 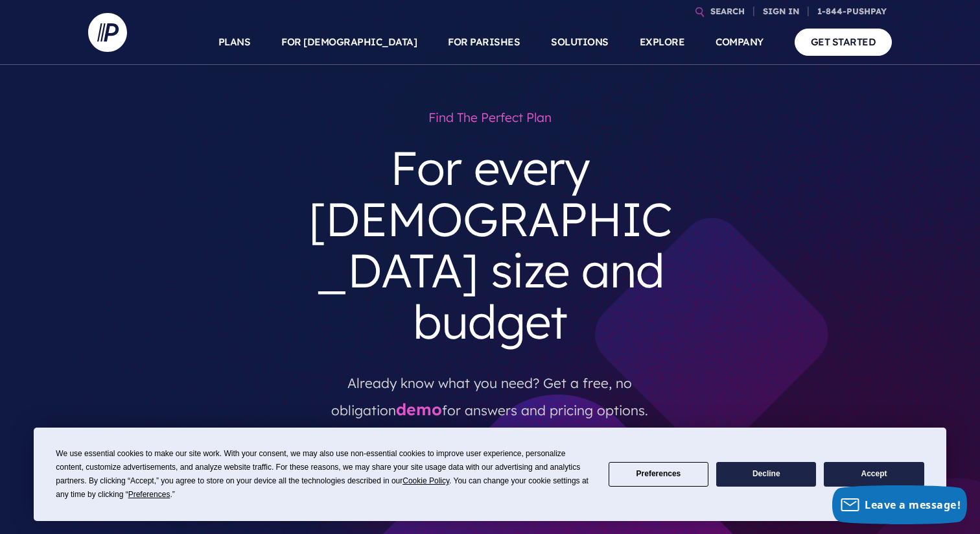 What do you see at coordinates (490, 391) in the screenshot?
I see `p: Already know what you need? Get a free, no obligation for answers and pricing options.` at bounding box center [490, 391].